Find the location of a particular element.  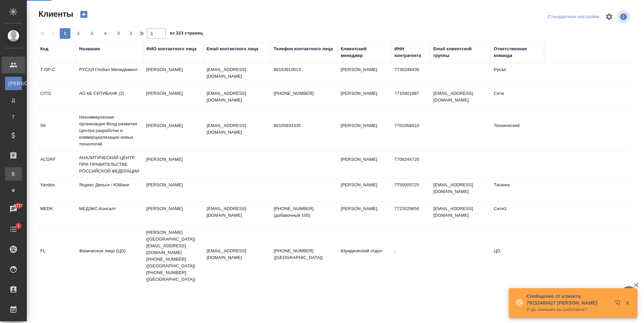

button: 5 is located at coordinates (118, 34).